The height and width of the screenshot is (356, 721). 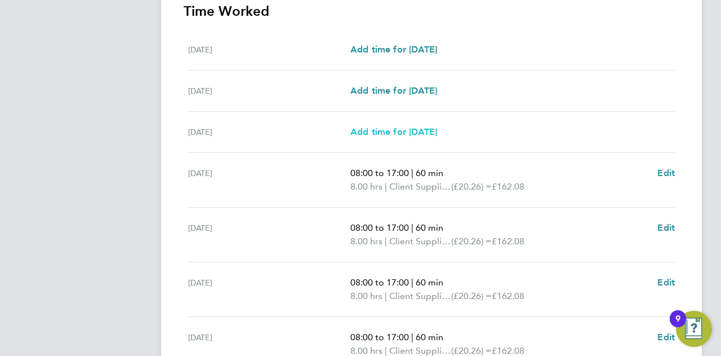 What do you see at coordinates (694, 329) in the screenshot?
I see `button: Open Resource Center, 9 new notifications` at bounding box center [694, 329].